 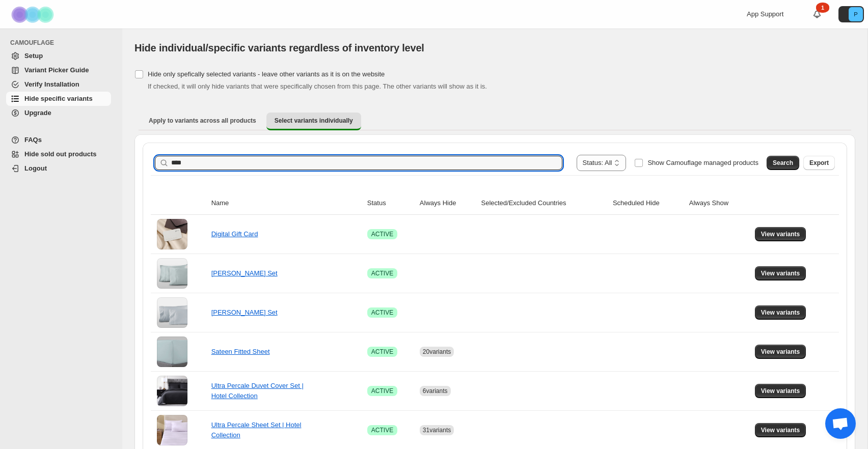 I want to click on a: Upgrade, so click(x=59, y=113).